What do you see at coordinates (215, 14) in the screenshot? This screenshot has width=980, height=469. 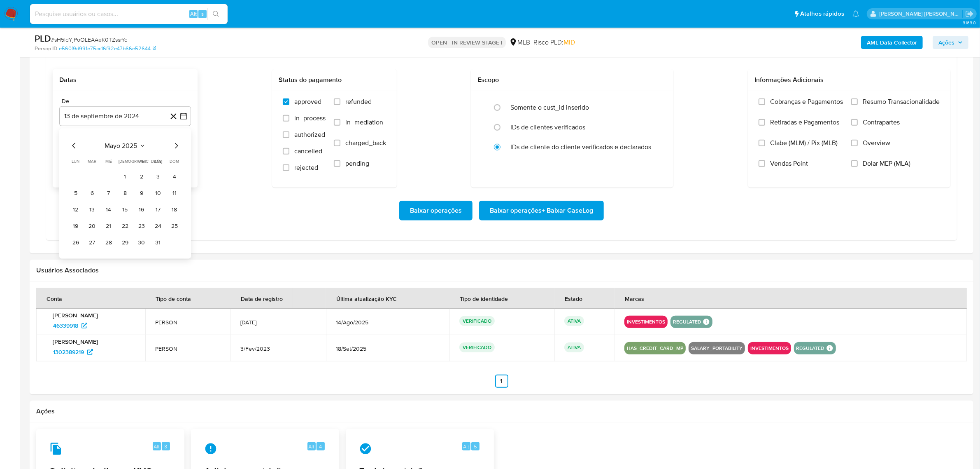 I see `button: search-icon` at bounding box center [215, 14].